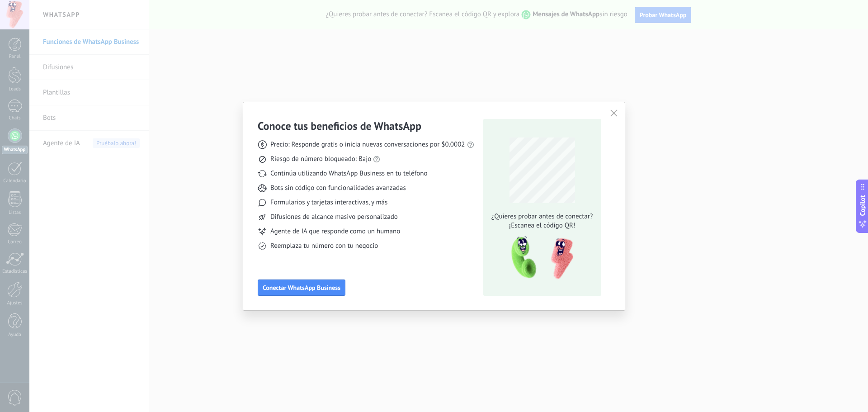 Image resolution: width=868 pixels, height=412 pixels. What do you see at coordinates (338, 188) in the screenshot?
I see `span: Bots sin código con funcionalidades avanzadas` at bounding box center [338, 188].